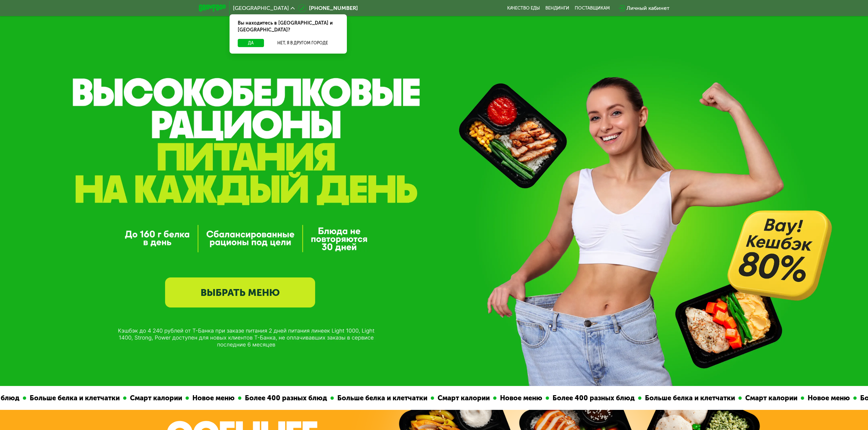 The height and width of the screenshot is (430, 868). Describe the element at coordinates (648, 9) in the screenshot. I see `div: Личный кабинет` at that location.